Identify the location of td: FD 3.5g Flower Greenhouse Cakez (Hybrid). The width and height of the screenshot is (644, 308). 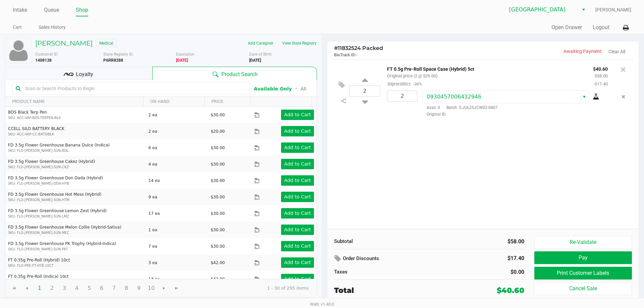
(75, 164).